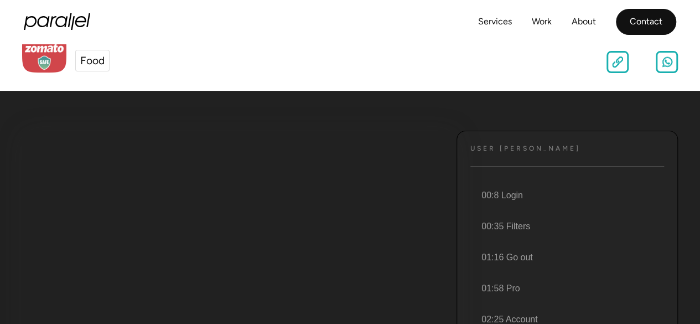  Describe the element at coordinates (495, 22) in the screenshot. I see `a: Services` at that location.